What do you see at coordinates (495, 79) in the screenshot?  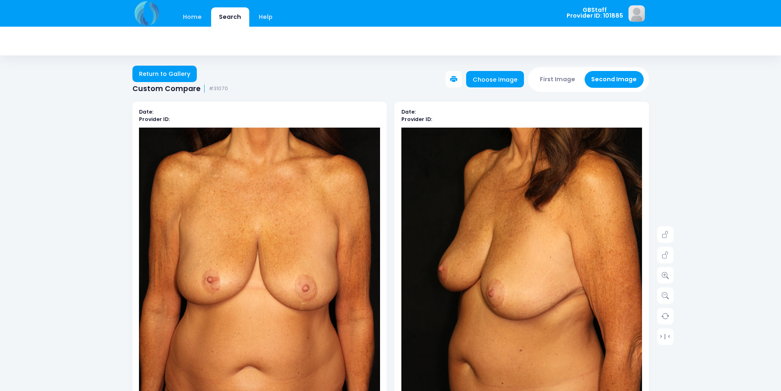 I see `a: Choose image` at bounding box center [495, 79].